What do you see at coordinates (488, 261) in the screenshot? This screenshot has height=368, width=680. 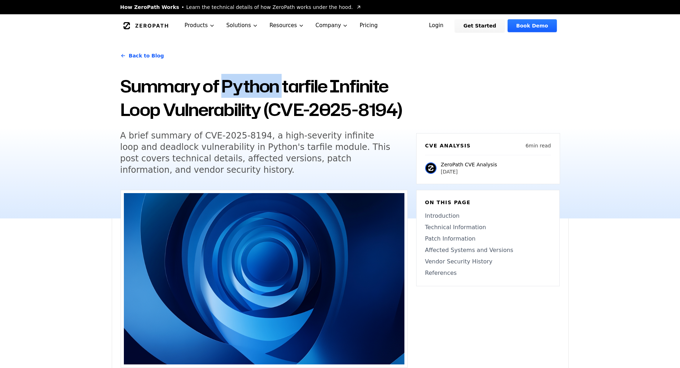 I see `a: Vendor Security History` at bounding box center [488, 261].